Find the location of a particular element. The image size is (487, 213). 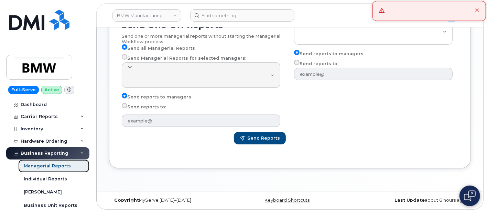

a: BMW Manufacturing Co LLC is located at coordinates (147, 15).